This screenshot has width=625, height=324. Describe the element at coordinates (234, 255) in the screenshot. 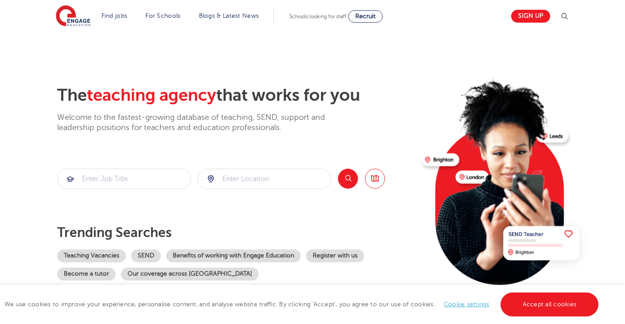

I see `a: Benefits of working with Engage Education` at that location.